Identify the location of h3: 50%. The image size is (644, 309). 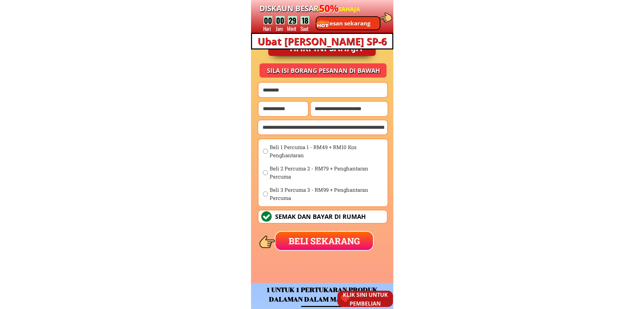
(329, 8).